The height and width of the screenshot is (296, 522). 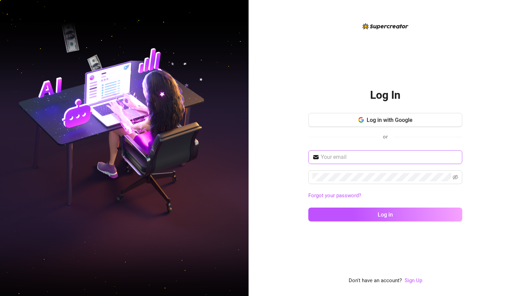 What do you see at coordinates (385, 137) in the screenshot?
I see `span: or` at bounding box center [385, 137].